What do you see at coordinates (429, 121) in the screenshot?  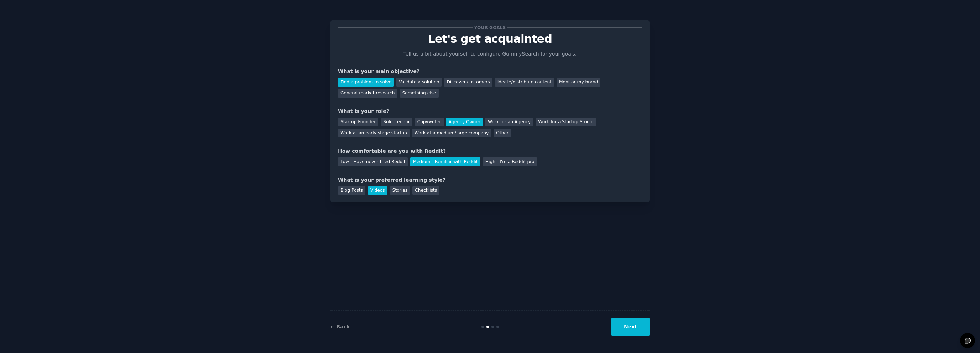 I see `div: Copywriter` at bounding box center [429, 121].